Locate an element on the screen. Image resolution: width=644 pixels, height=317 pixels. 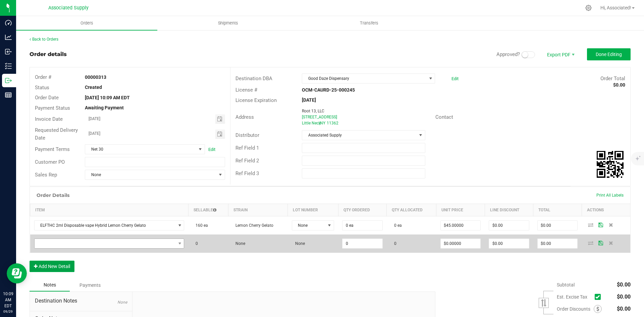
span: Distributor is located at coordinates (247, 135).